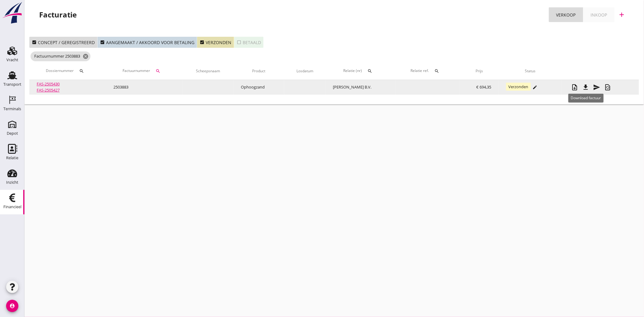  What do you see at coordinates (586, 87) in the screenshot?
I see `i: file_download` at bounding box center [586, 87].